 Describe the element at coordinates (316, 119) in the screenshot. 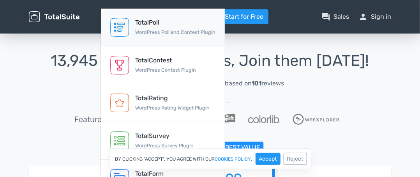

I see `img: WPExplorer` at that location.